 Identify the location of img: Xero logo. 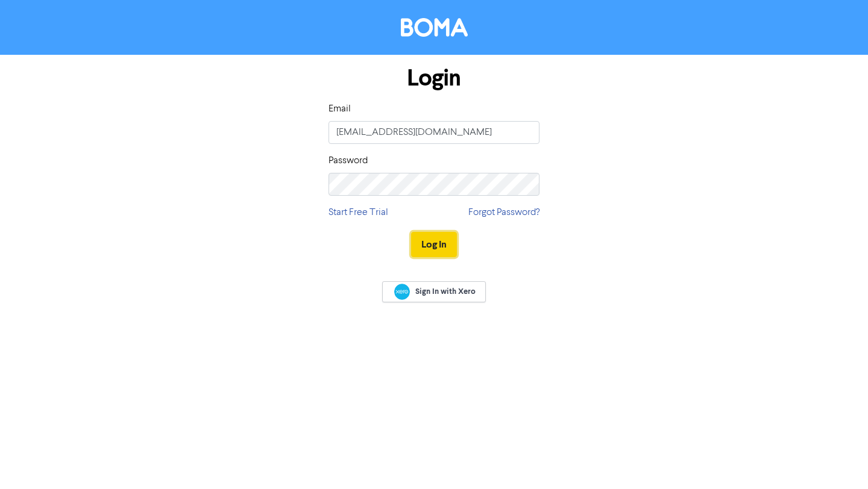
(402, 291).